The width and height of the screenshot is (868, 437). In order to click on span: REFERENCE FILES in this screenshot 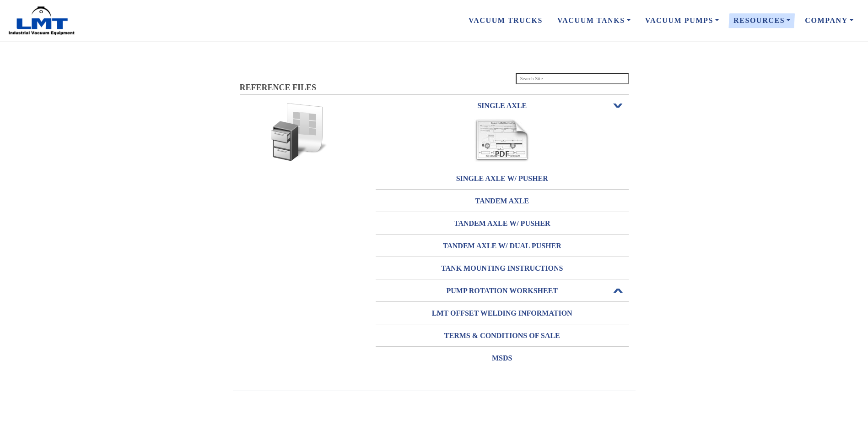, I will do `click(278, 88)`.